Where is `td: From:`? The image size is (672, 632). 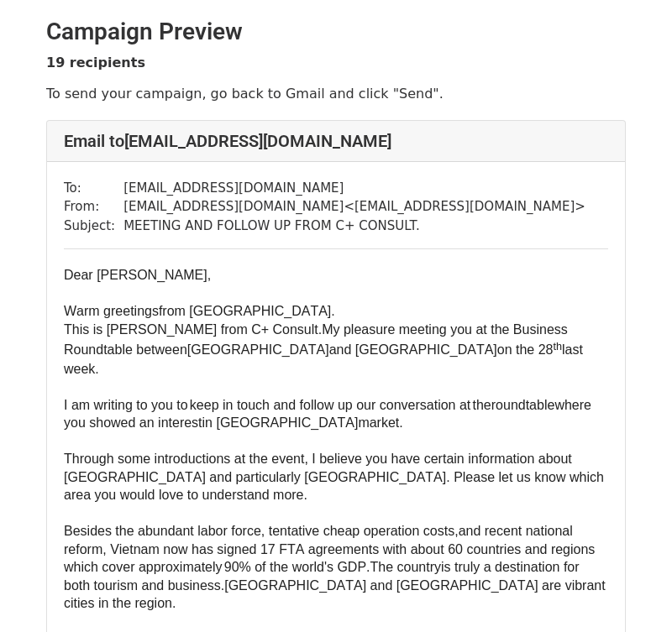 td: From: is located at coordinates (93, 207).